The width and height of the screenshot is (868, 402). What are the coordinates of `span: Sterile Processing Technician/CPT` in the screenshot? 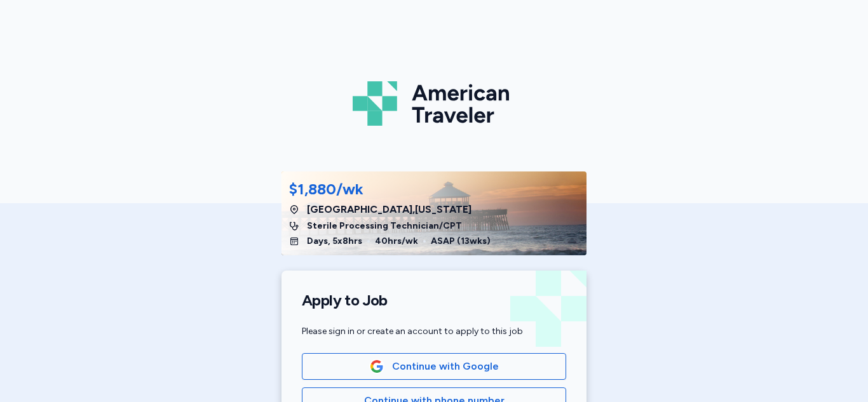 It's located at (385, 226).